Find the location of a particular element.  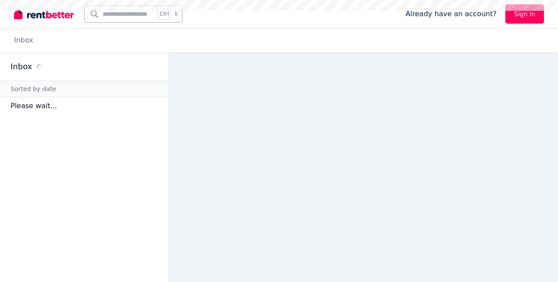

img: RentBetter is located at coordinates (44, 14).